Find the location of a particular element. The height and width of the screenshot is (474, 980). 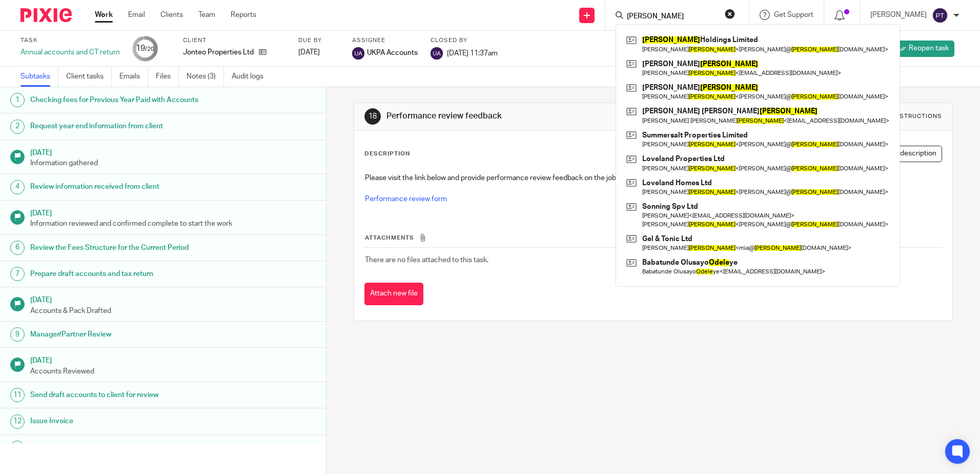

img: Pixie is located at coordinates (46, 15).